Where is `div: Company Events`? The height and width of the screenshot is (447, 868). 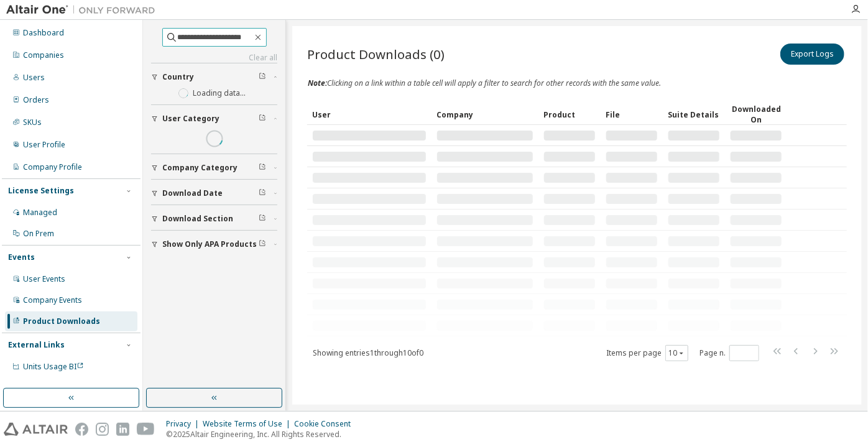
div: Company Events is located at coordinates (52, 301).